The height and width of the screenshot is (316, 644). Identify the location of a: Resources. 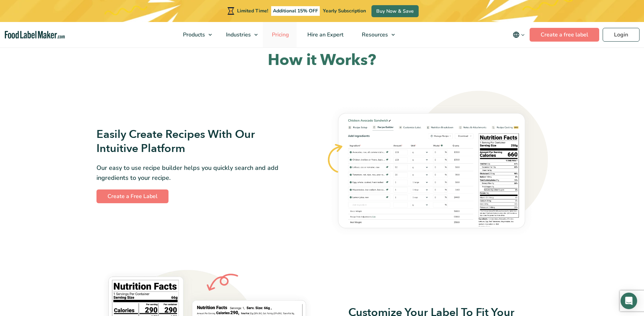
(376, 35).